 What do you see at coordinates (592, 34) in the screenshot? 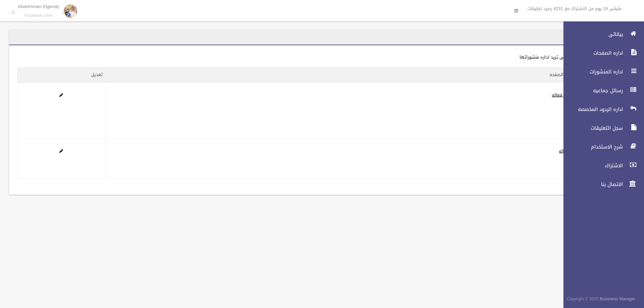
I see `span: بياناتى` at bounding box center [592, 34].